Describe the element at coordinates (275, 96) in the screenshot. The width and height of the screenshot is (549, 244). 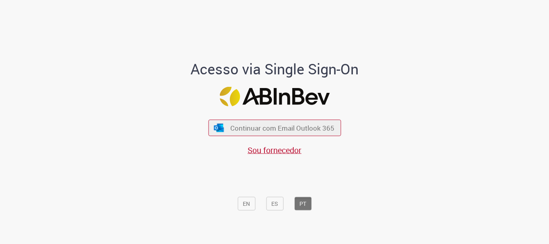
I see `img: Logo ABInBev` at that location.